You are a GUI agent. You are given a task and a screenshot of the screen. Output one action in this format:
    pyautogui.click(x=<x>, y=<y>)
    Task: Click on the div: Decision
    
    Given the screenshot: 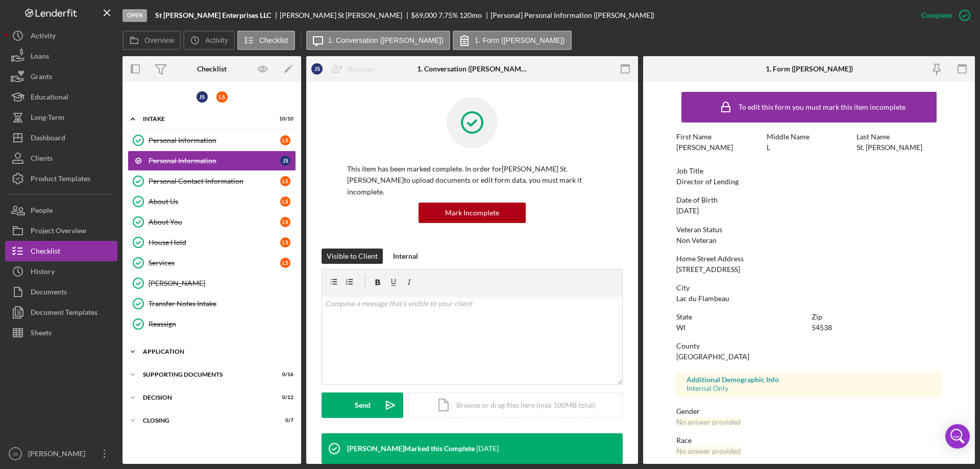 What is the action you would take?
    pyautogui.click(x=205, y=398)
    